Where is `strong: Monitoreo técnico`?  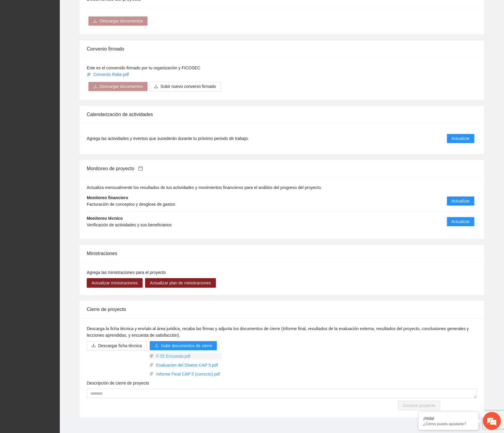
strong: Monitoreo técnico is located at coordinates (104, 218).